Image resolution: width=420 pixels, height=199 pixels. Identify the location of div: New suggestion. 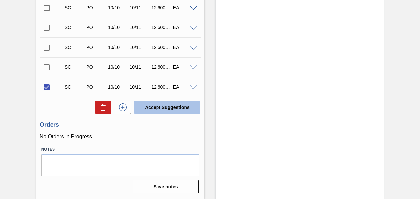
(121, 107).